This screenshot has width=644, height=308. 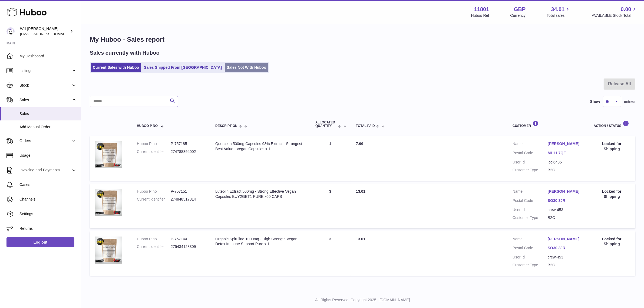 What do you see at coordinates (187, 143) in the screenshot?
I see `dd: P-757185` at bounding box center [187, 143].